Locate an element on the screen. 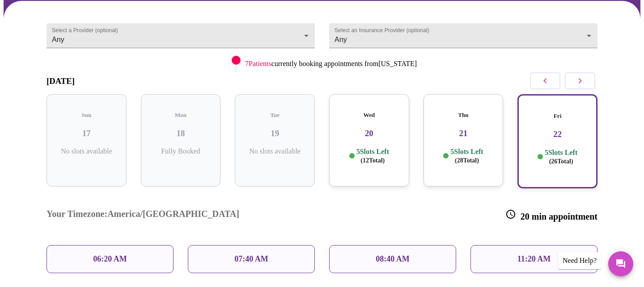 This screenshot has height=287, width=644. h3: 19 is located at coordinates (275, 134).